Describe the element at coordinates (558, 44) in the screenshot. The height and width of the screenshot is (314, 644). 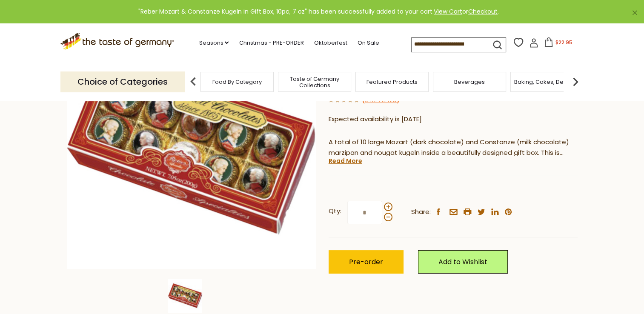
I see `button: $22.95` at that location.